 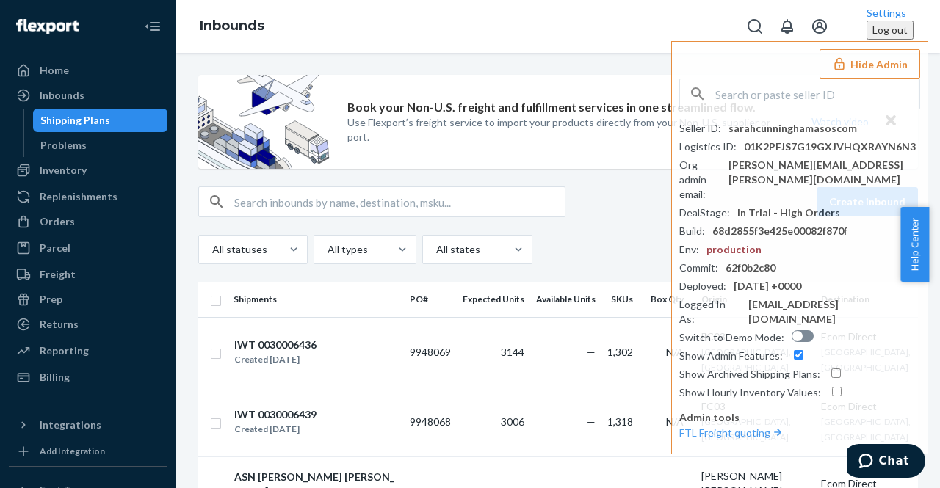 I want to click on a: Problems, so click(x=101, y=145).